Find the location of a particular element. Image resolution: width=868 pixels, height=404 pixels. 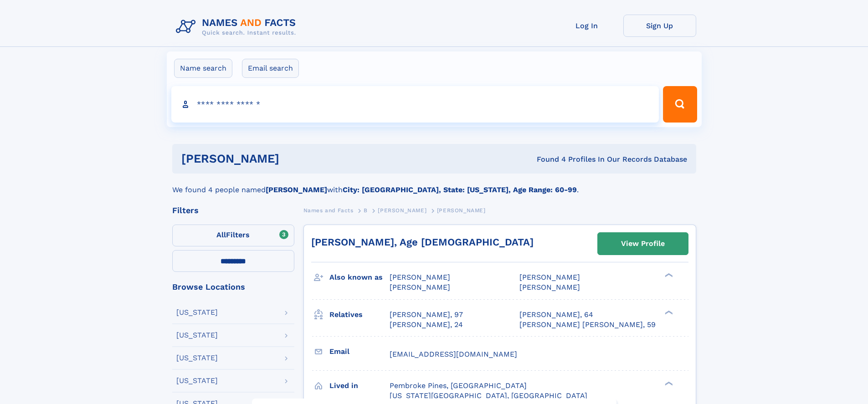

h3: Lived in is located at coordinates (359, 386).